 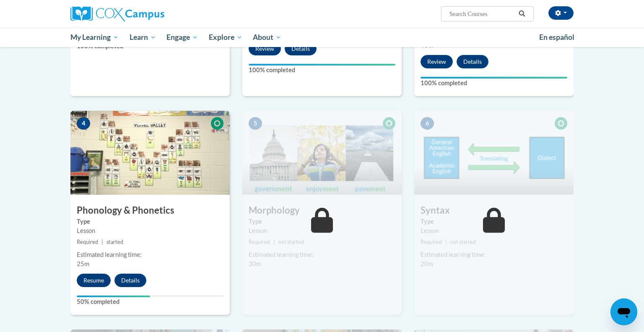 What do you see at coordinates (115, 242) in the screenshot?
I see `span: started` at bounding box center [115, 242].